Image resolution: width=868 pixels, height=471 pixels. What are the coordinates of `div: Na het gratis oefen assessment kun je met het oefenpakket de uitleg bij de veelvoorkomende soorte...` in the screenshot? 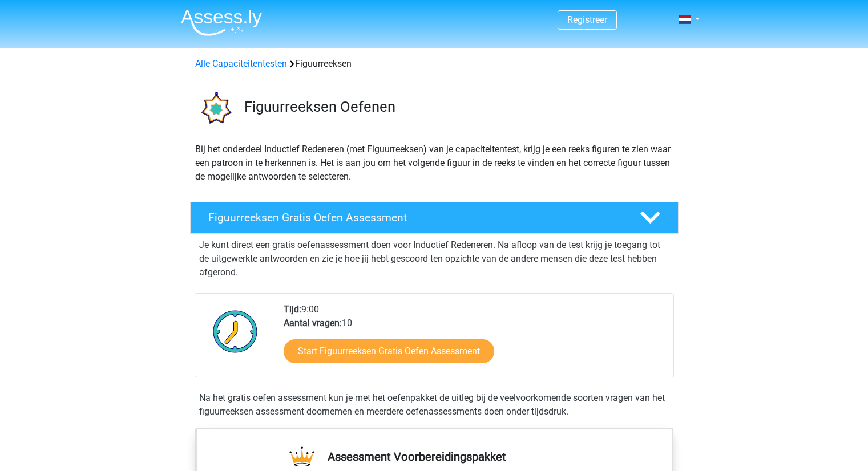 It's located at (434, 404).